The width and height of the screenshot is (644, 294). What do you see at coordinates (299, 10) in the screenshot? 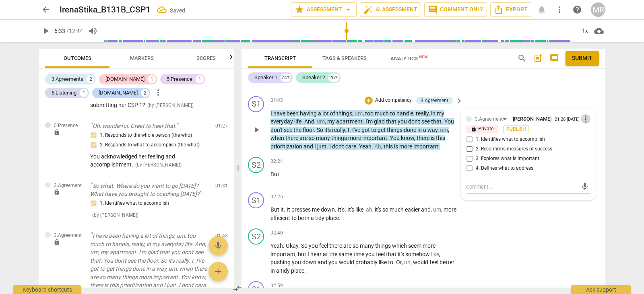
I see `span: star` at bounding box center [299, 10].